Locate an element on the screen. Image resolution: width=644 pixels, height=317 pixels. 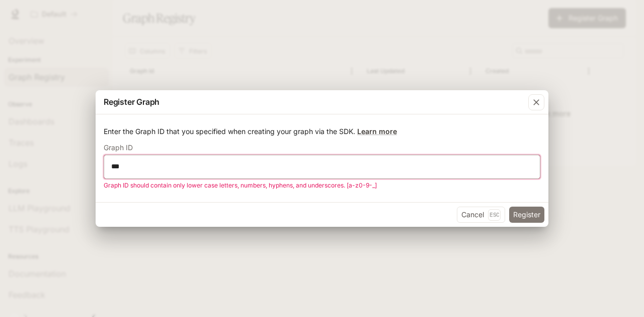
a: Learn more is located at coordinates (376, 131).